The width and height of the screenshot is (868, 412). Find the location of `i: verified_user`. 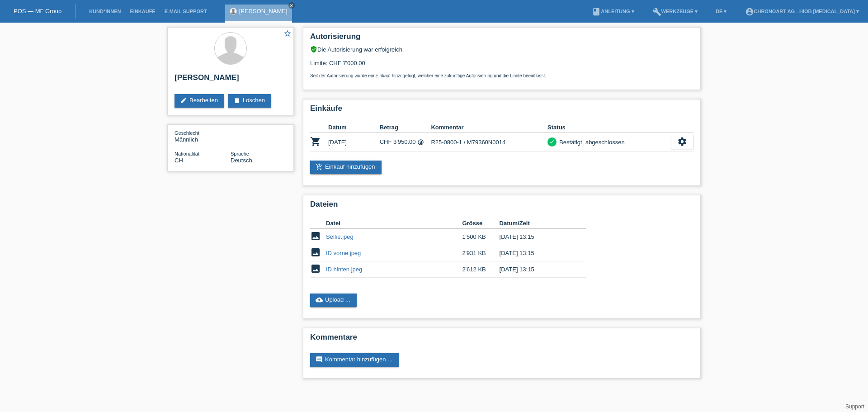

i: verified_user is located at coordinates (313, 49).